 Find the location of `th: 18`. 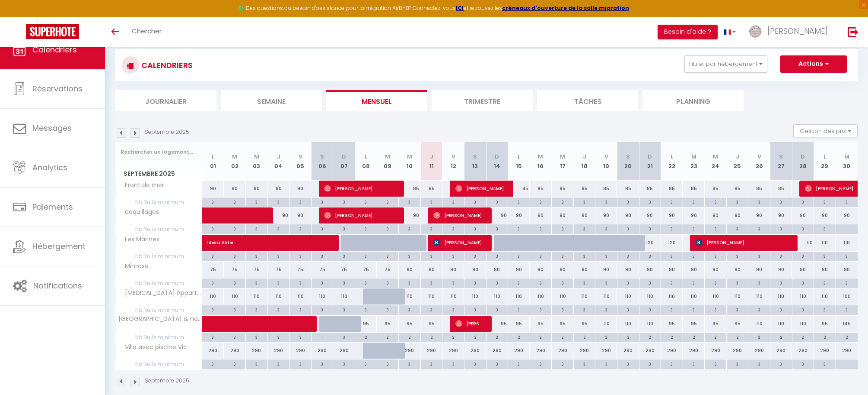

th: 18 is located at coordinates (584, 161).